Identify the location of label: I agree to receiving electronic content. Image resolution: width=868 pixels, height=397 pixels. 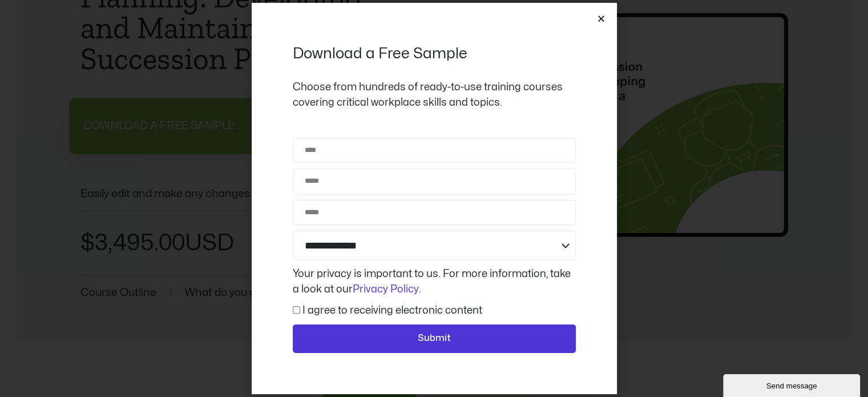
(392, 310).